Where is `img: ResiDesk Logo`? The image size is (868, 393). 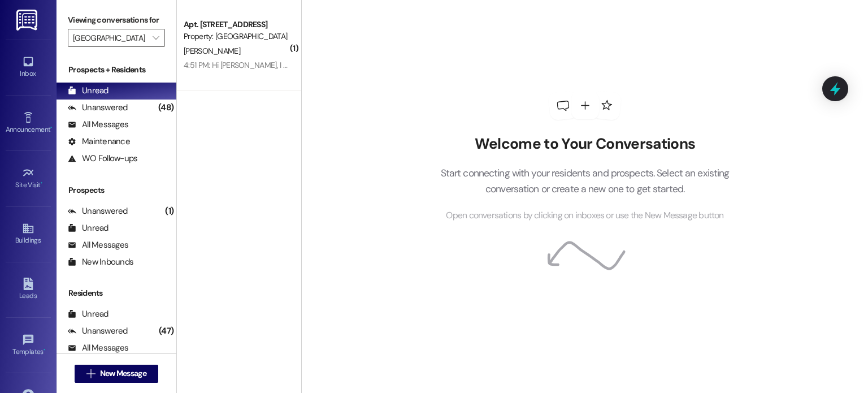
img: ResiDesk Logo is located at coordinates (28, 20).